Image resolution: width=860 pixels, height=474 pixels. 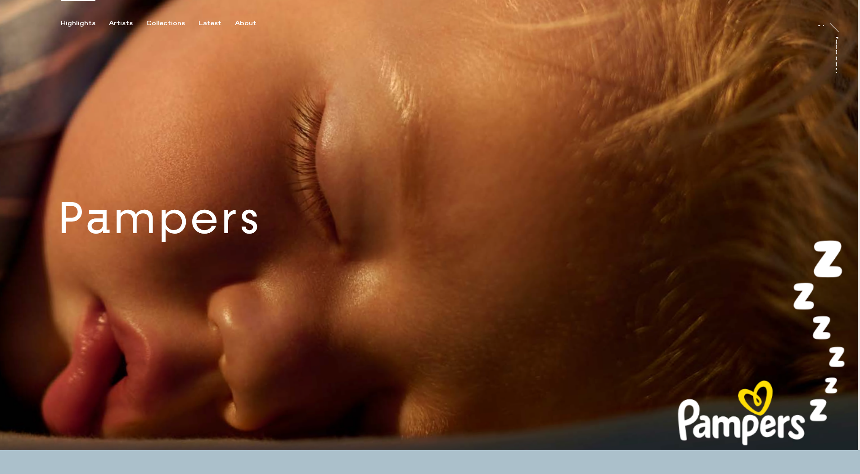 I want to click on a: At, so click(x=821, y=22).